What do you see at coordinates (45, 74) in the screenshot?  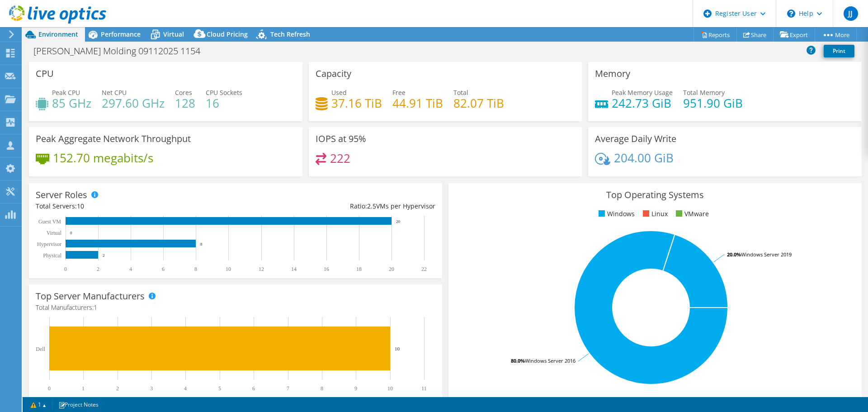 I see `h3: CPU` at bounding box center [45, 74].